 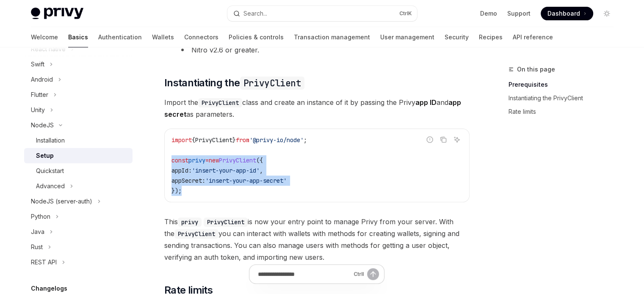 What do you see at coordinates (180, 161) in the screenshot?
I see `span: const` at bounding box center [180, 161].